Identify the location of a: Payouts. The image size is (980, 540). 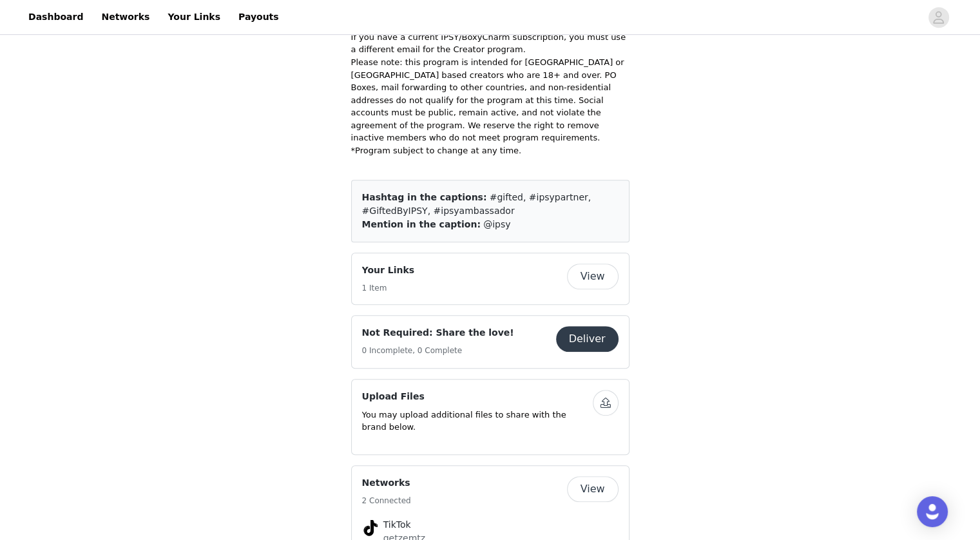
(259, 17).